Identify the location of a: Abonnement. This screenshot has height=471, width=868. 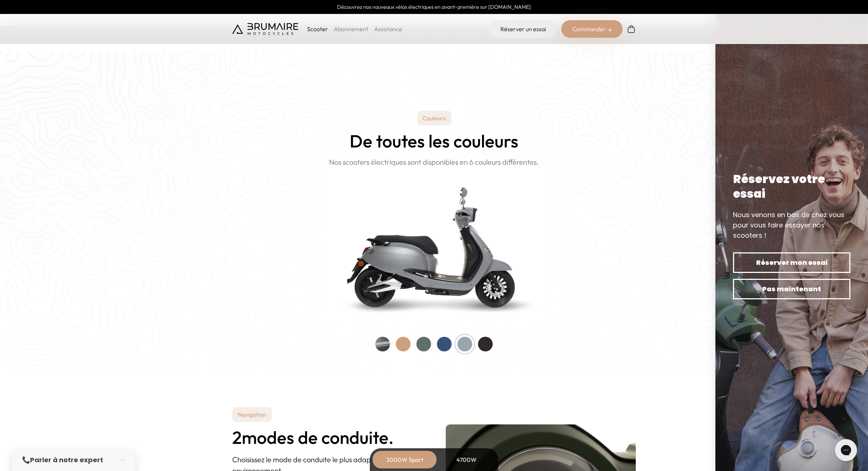
(351, 29).